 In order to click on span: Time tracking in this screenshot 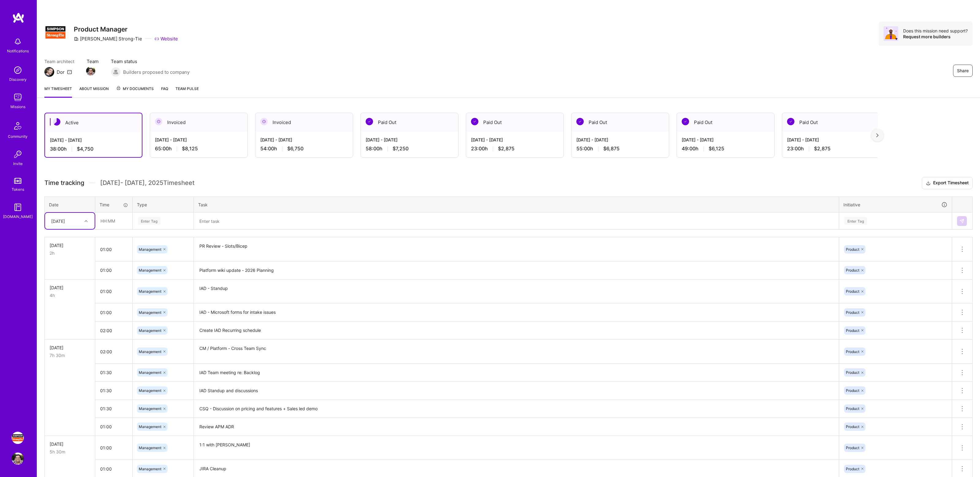, I will do `click(64, 183)`.